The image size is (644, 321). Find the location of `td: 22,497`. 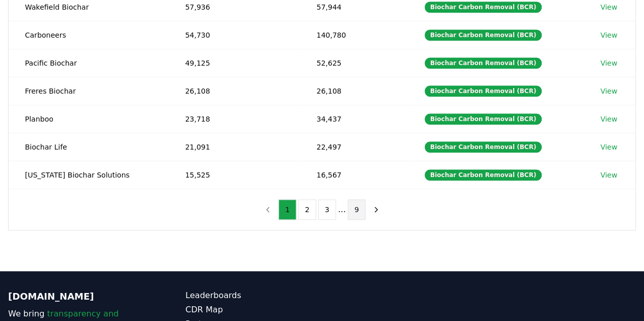

td: 22,497 is located at coordinates (354, 146).